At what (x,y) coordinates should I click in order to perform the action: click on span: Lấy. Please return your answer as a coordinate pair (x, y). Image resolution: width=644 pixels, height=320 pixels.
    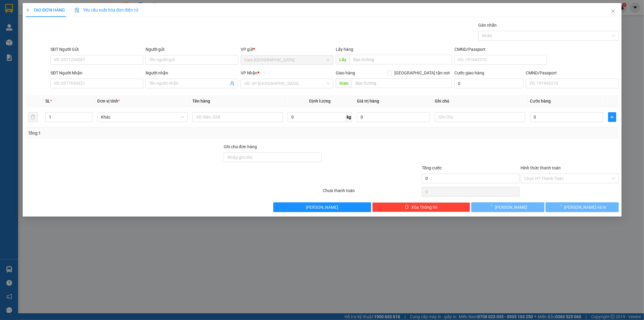
    Looking at the image, I should click on (342, 60).